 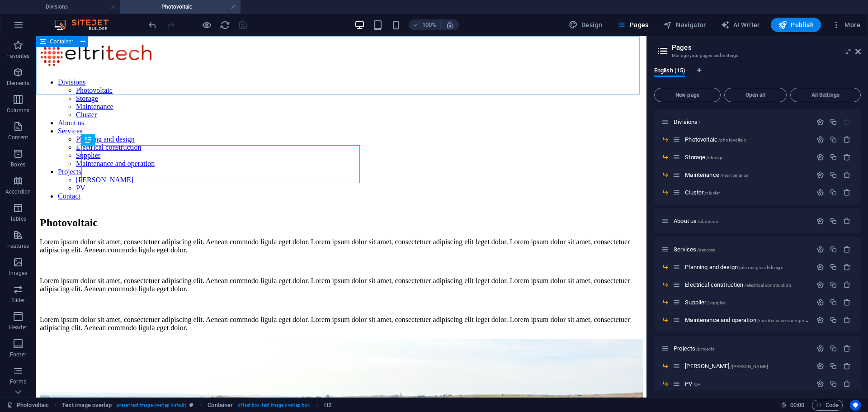 I want to click on span: /electrical-construction, so click(x=767, y=285).